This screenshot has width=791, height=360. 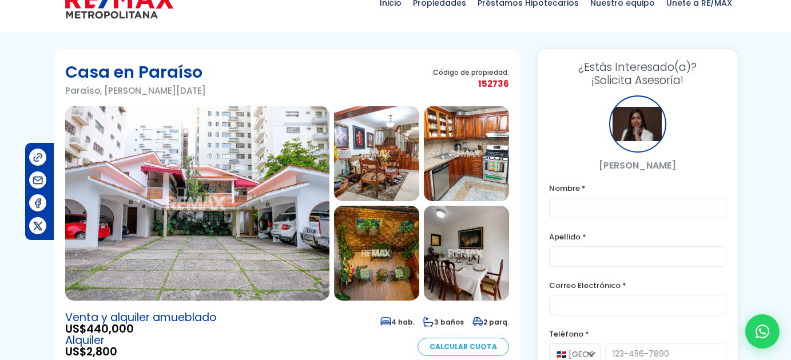 I want to click on label: Apellido *, so click(x=638, y=237).